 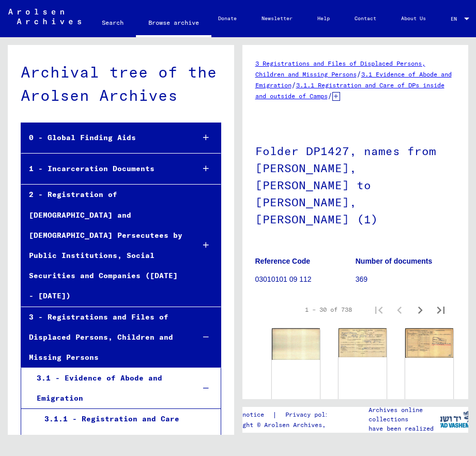 What do you see at coordinates (441, 310) in the screenshot?
I see `button: Last page` at bounding box center [441, 310].